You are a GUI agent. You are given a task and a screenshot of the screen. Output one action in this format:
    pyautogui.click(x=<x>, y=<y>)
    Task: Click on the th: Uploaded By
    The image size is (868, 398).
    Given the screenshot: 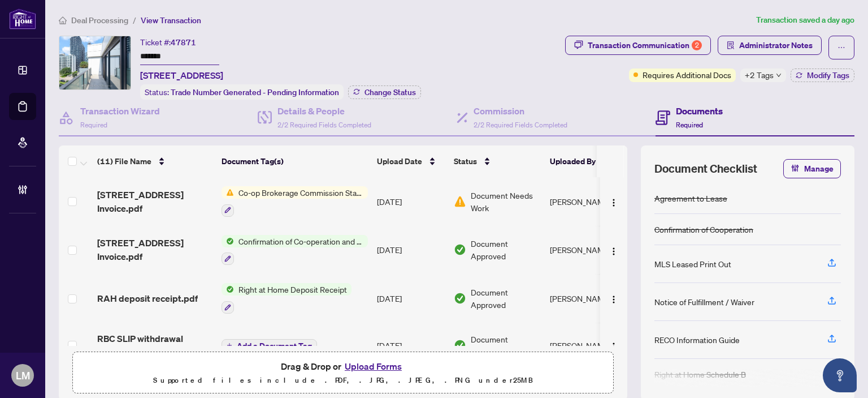 What is the action you would take?
    pyautogui.click(x=588, y=161)
    